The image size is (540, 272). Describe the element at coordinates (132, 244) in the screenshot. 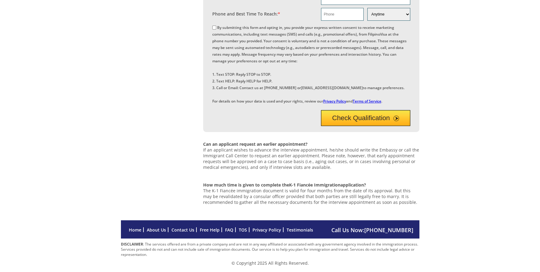

I see `strong: DISCLAIMER` at that location.